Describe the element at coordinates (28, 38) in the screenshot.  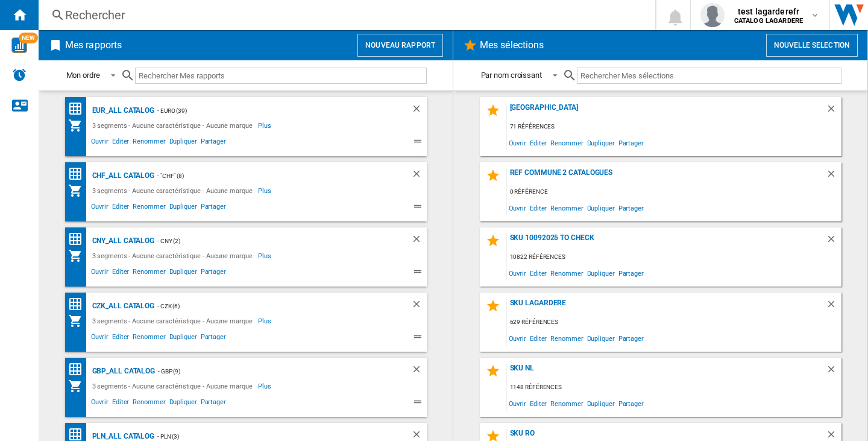
I see `span: NEW` at that location.